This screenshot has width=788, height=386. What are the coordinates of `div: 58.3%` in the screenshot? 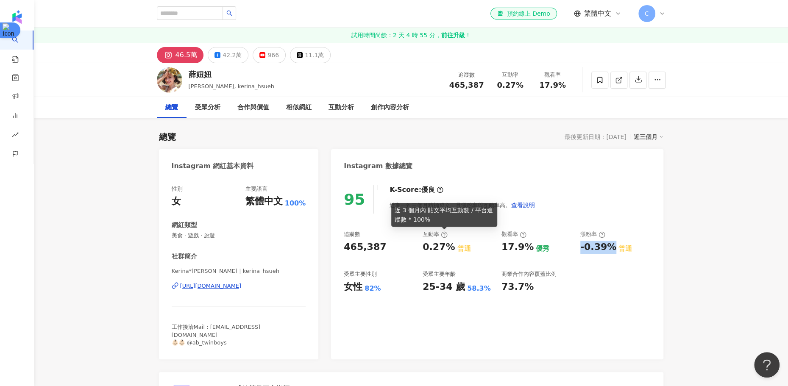 It's located at (479, 289).